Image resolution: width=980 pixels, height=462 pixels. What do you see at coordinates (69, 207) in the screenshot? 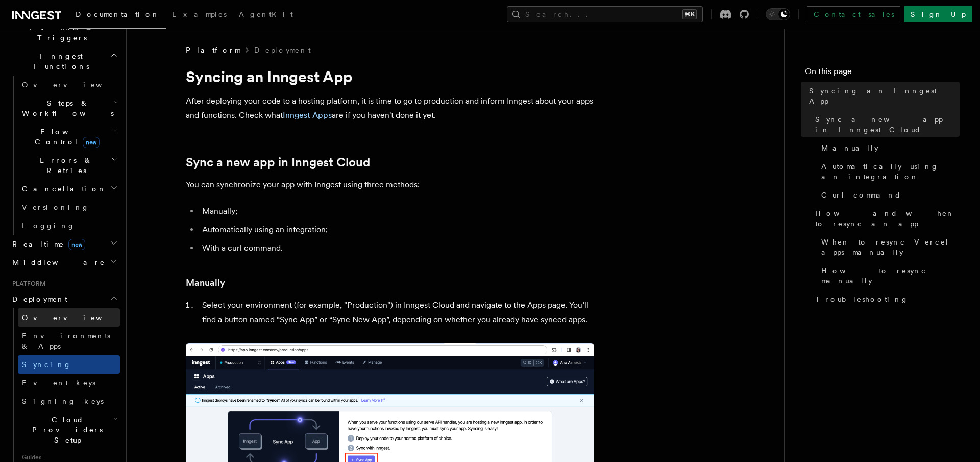
I see `a: Versioning` at bounding box center [69, 207].